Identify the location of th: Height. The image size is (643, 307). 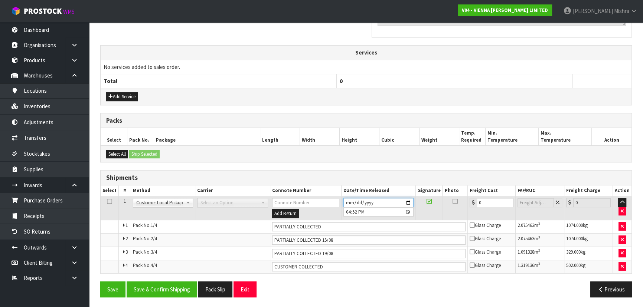
(359, 137).